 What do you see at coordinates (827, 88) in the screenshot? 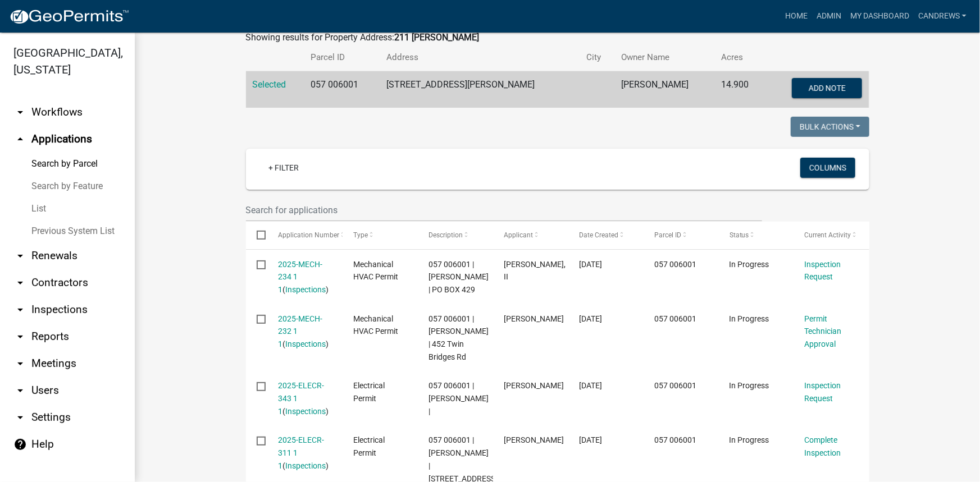
I see `button: Add Note` at bounding box center [827, 88].